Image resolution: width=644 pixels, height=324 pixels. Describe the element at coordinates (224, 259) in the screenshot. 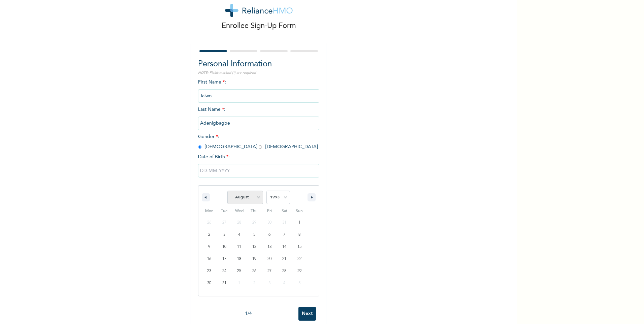

I see `button: 17` at that location.